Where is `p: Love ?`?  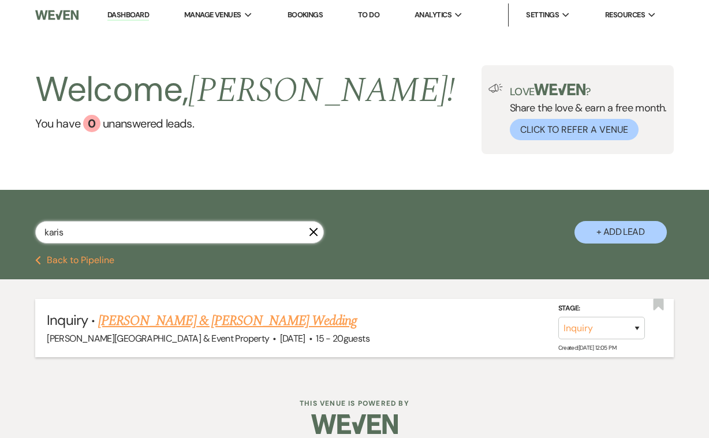 p: Love ? is located at coordinates (589, 90).